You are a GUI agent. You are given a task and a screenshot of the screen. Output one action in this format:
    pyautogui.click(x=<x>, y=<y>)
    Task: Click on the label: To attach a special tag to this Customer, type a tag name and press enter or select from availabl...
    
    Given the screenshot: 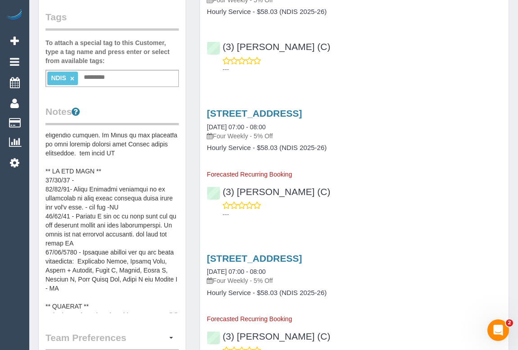 What is the action you would take?
    pyautogui.click(x=112, y=52)
    